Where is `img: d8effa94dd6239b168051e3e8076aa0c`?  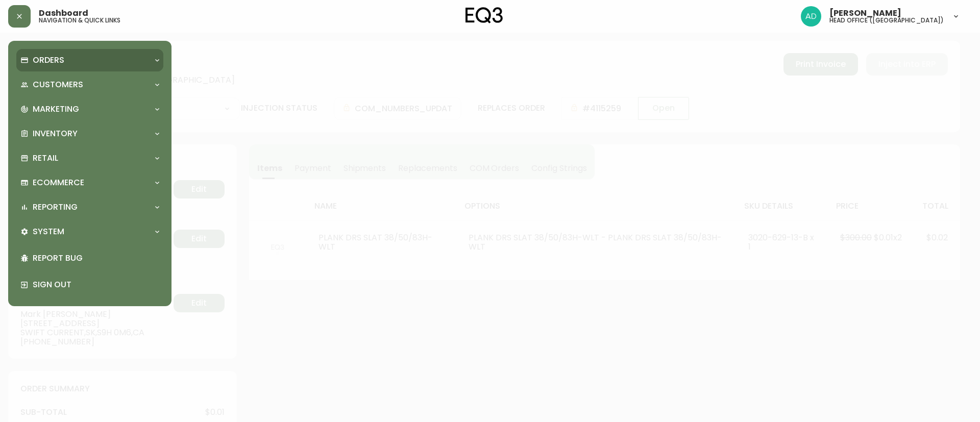 img: d8effa94dd6239b168051e3e8076aa0c is located at coordinates (811, 17).